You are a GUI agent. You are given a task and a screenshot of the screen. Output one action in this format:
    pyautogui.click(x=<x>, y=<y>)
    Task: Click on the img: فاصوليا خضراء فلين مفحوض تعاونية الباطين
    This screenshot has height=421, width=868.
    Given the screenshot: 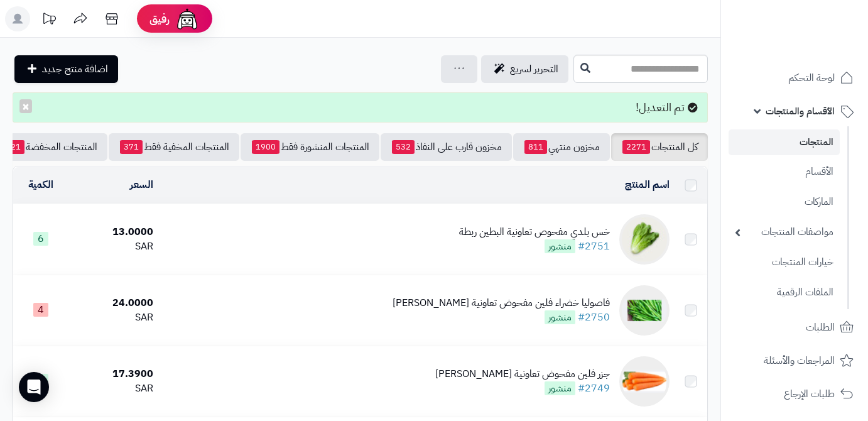 What is the action you would take?
    pyautogui.click(x=644, y=311)
    